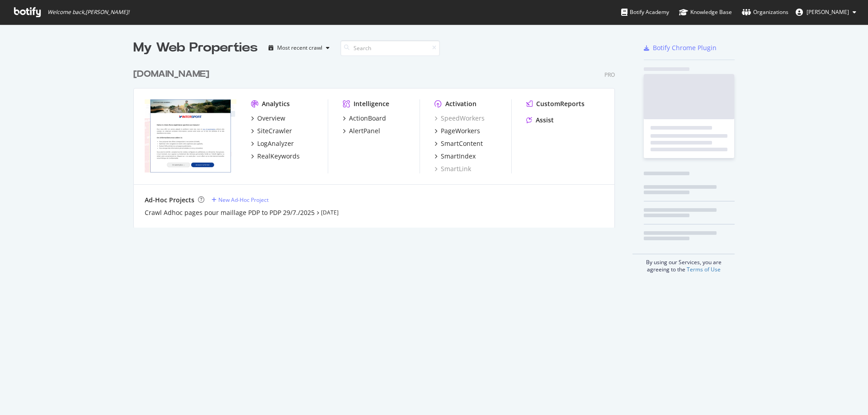 Image resolution: width=868 pixels, height=415 pixels. What do you see at coordinates (276, 104) in the screenshot?
I see `div: Analytics` at bounding box center [276, 104].